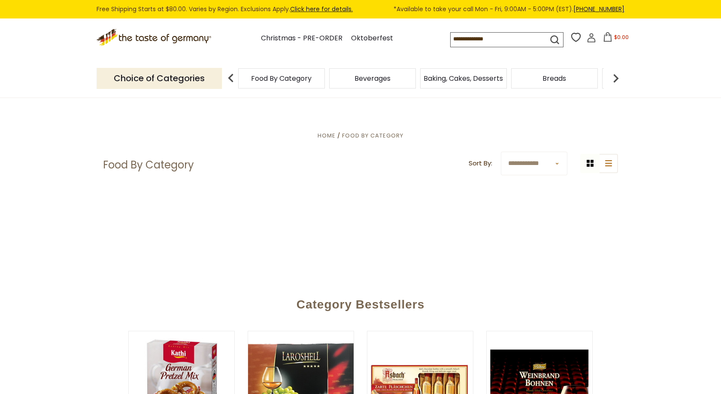 The height and width of the screenshot is (394, 721). I want to click on div: Free Shipping Starts at $80.00. Varies by Region. Exclusions Apply., so click(360, 9).